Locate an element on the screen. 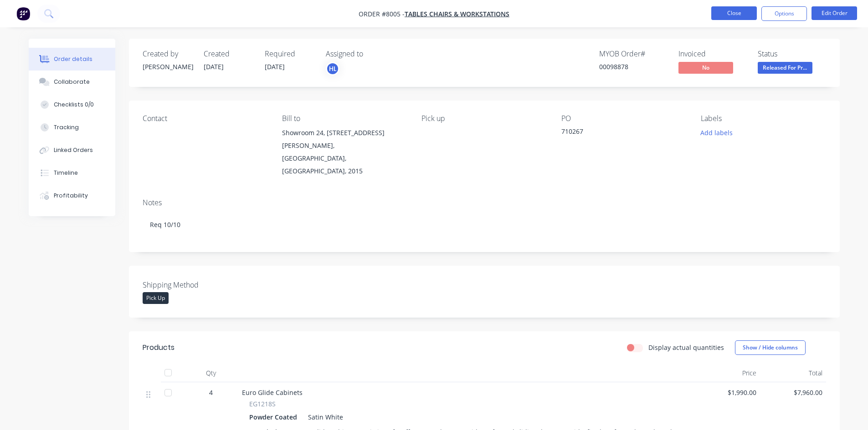  div: Total is located at coordinates (793, 374).